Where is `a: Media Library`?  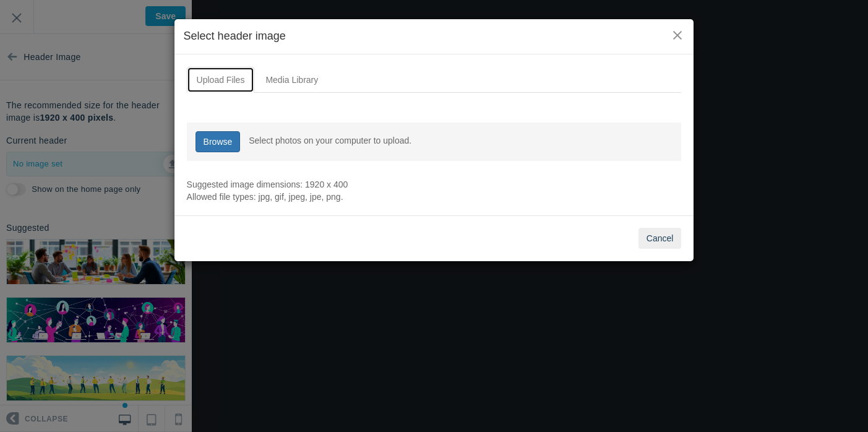 a: Media Library is located at coordinates (291, 79).